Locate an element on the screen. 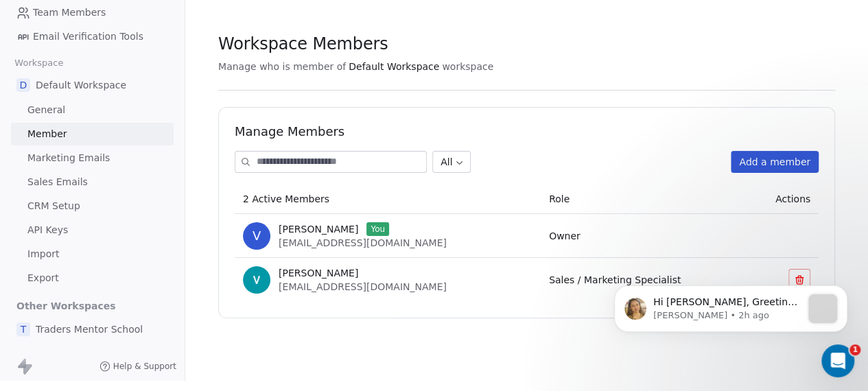 This screenshot has width=868, height=391. a: Team Members is located at coordinates (92, 12).